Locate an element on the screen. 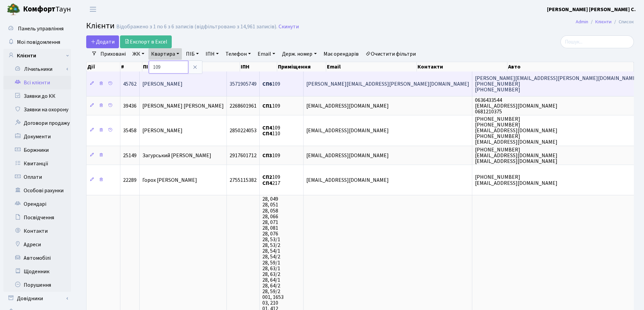 This screenshot has height=310, width=644. a: Квартира is located at coordinates (165, 54).